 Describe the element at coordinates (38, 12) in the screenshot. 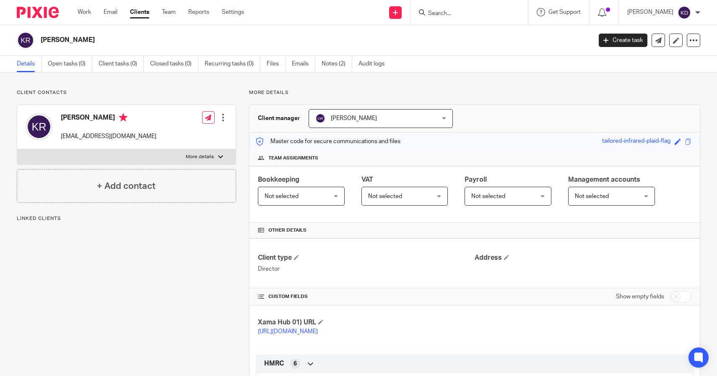

I see `img: Pixie` at that location.